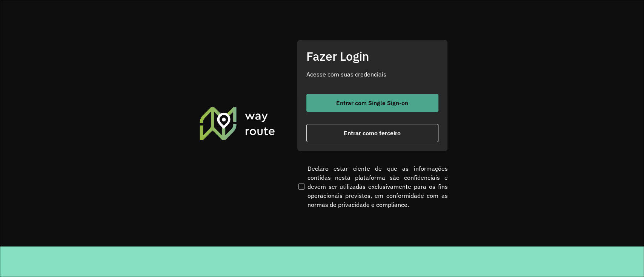  I want to click on label: Declaro estar ciente de que as informações contidas nesta plataforma são confidenciais e devem se..., so click(373, 187).